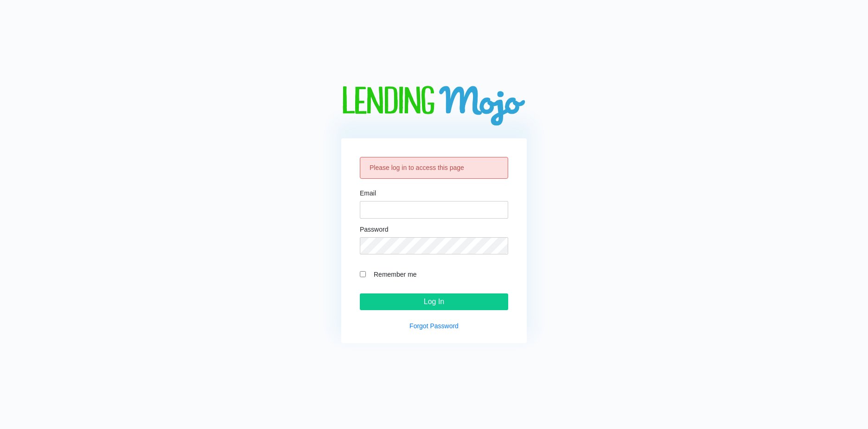 This screenshot has height=429, width=868. Describe the element at coordinates (434, 168) in the screenshot. I see `div: Please log in to access this page` at that location.